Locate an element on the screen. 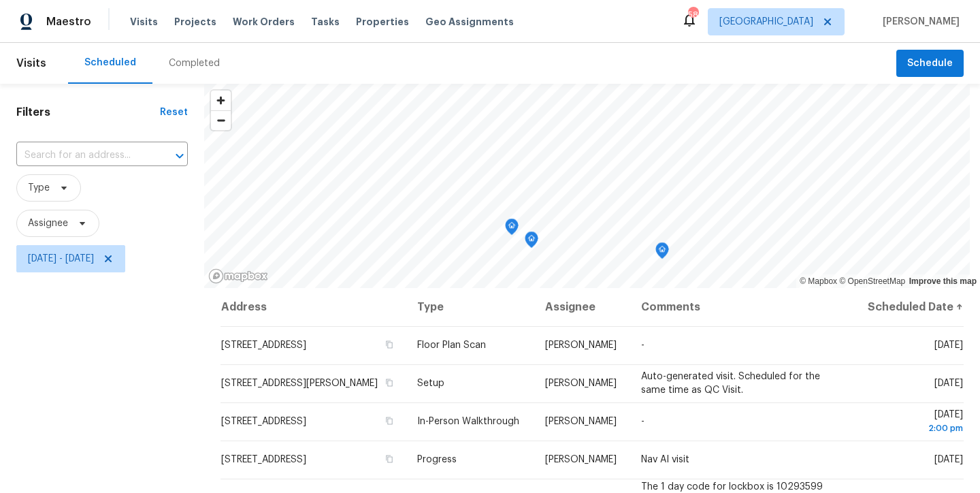  button: Open is located at coordinates (180, 156).